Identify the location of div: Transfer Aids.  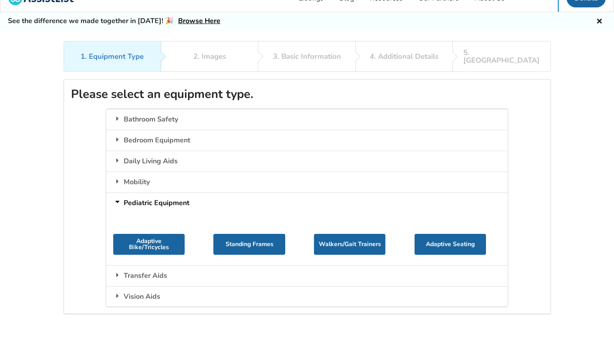
(307, 276).